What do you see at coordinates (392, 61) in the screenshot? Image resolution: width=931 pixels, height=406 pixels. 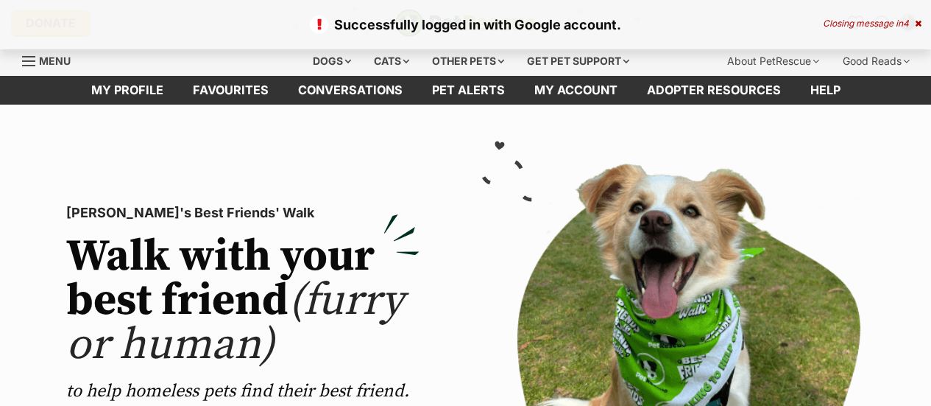 I see `div: Cats` at bounding box center [392, 61].